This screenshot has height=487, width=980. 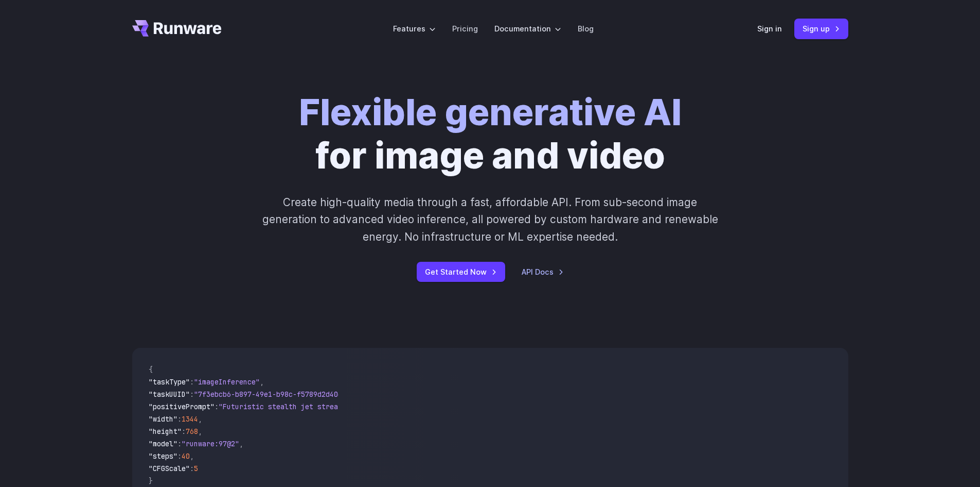 I want to click on label: Features, so click(x=414, y=28).